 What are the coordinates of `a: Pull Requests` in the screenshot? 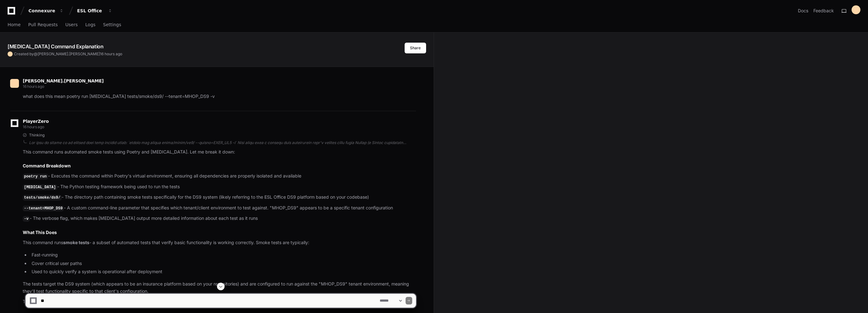 It's located at (43, 25).